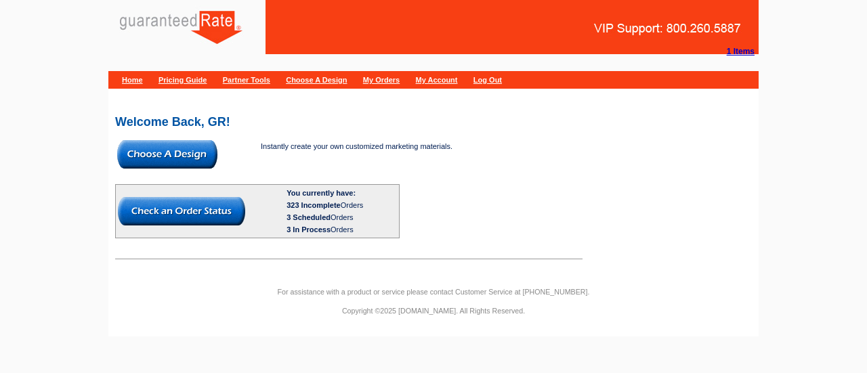 The height and width of the screenshot is (373, 867). I want to click on span: 323 Incomplete, so click(313, 205).